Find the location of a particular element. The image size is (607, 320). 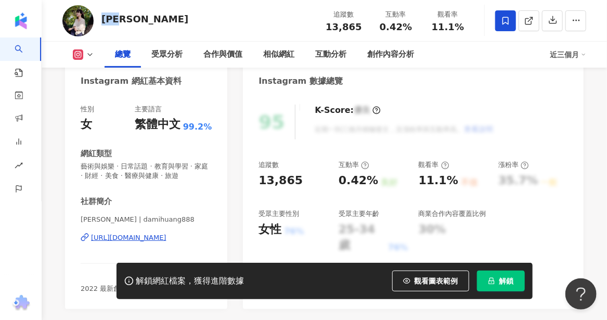

div: 總覽 is located at coordinates (123, 55).